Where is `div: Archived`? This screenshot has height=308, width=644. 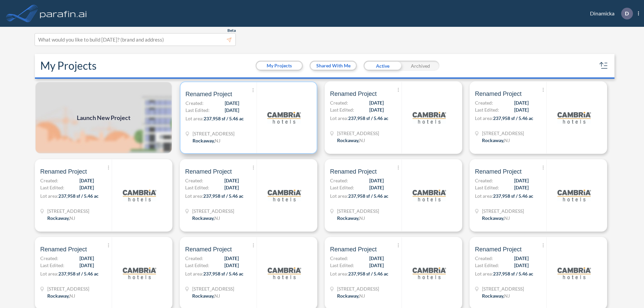
div: Archived is located at coordinates (420, 66).